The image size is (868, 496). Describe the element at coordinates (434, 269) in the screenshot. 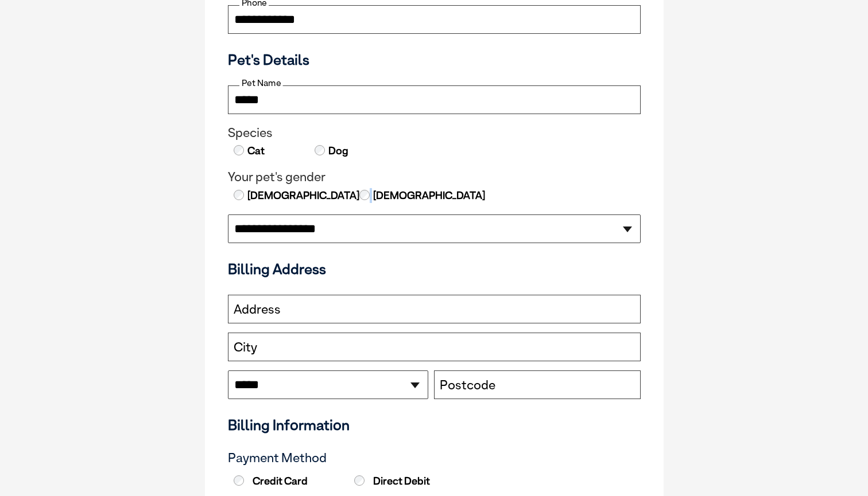

I see `h3: Billing Address` at that location.